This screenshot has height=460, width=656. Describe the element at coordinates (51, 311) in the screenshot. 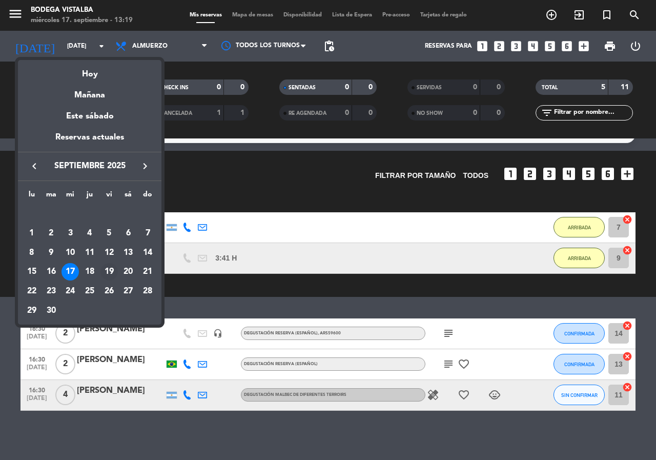

I see `div: 30` at that location.